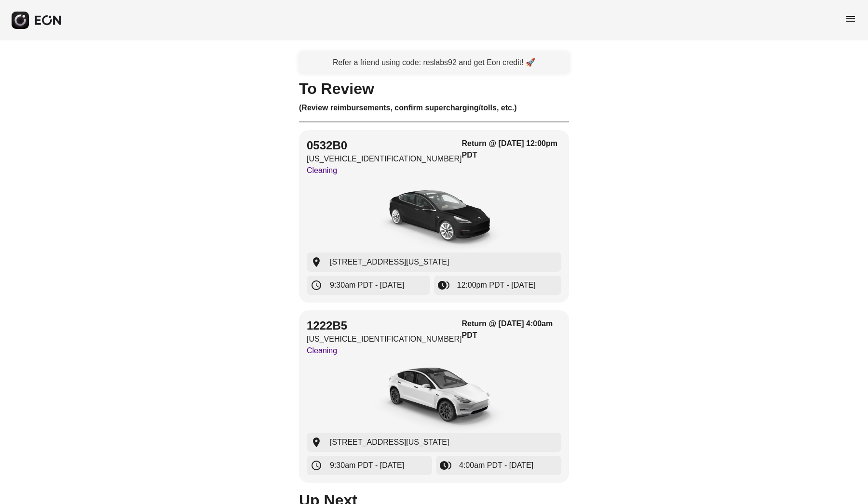 Image resolution: width=868 pixels, height=504 pixels. I want to click on h1: To Review, so click(434, 89).